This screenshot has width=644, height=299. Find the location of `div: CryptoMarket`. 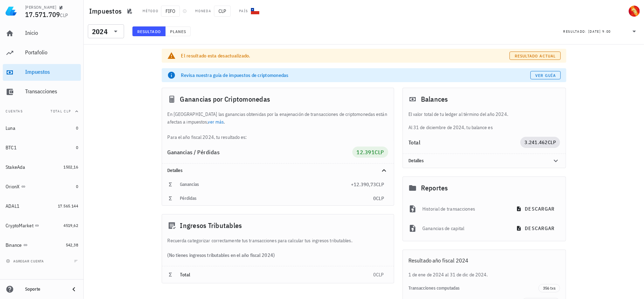

div: CryptoMarket is located at coordinates (19, 226).